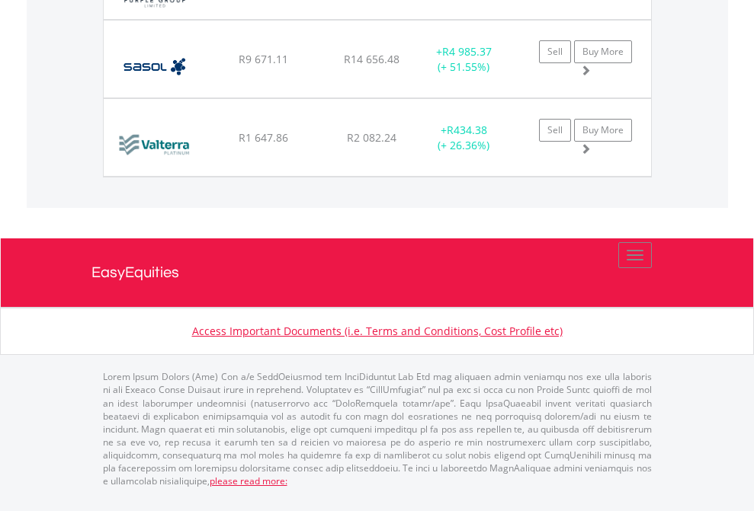 The image size is (754, 511). Describe the element at coordinates (463, 59) in the screenshot. I see `div: + (+ 51.55%)` at that location.